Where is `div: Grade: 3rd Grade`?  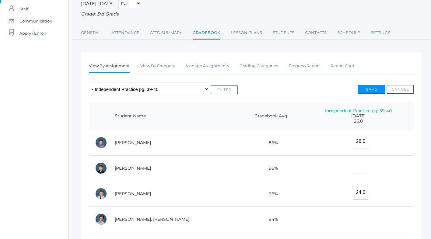
div: Grade: 3rd Grade is located at coordinates (252, 14).